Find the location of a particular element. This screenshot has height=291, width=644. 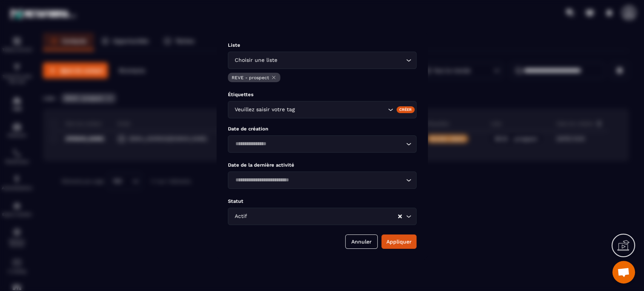

span: Choisir une liste is located at coordinates (256, 60).